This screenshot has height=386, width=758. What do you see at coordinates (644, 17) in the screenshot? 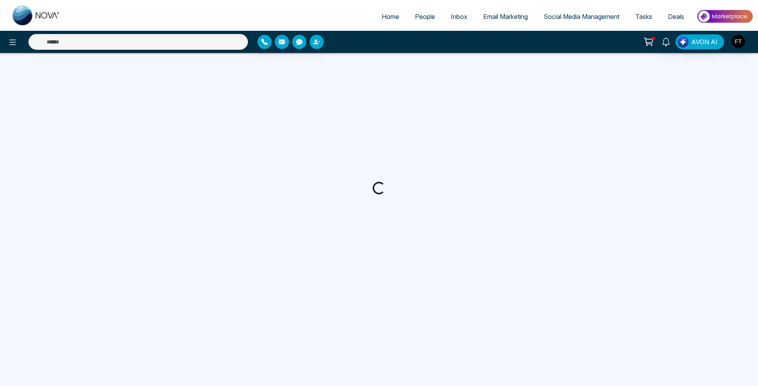
I see `span: Tasks` at bounding box center [644, 17].